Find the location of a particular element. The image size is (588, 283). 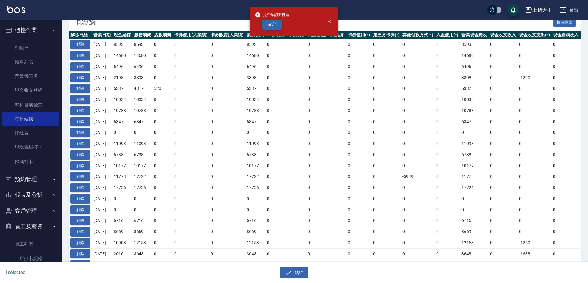

td: 2198 is located at coordinates (122, 78).